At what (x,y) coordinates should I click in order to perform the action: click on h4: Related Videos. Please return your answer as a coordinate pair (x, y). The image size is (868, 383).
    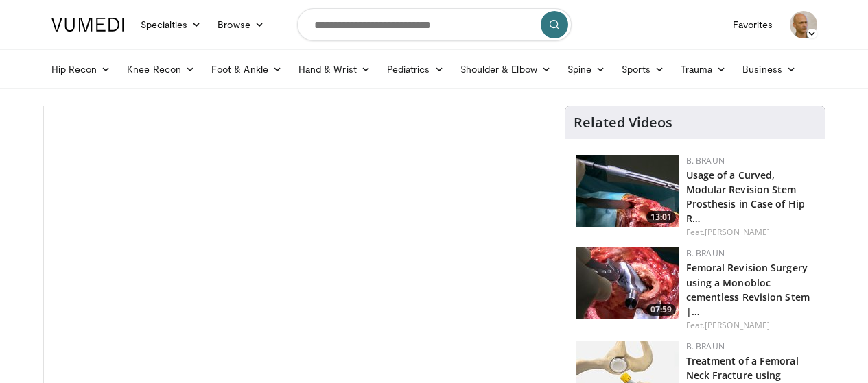
    Looking at the image, I should click on (623, 122).